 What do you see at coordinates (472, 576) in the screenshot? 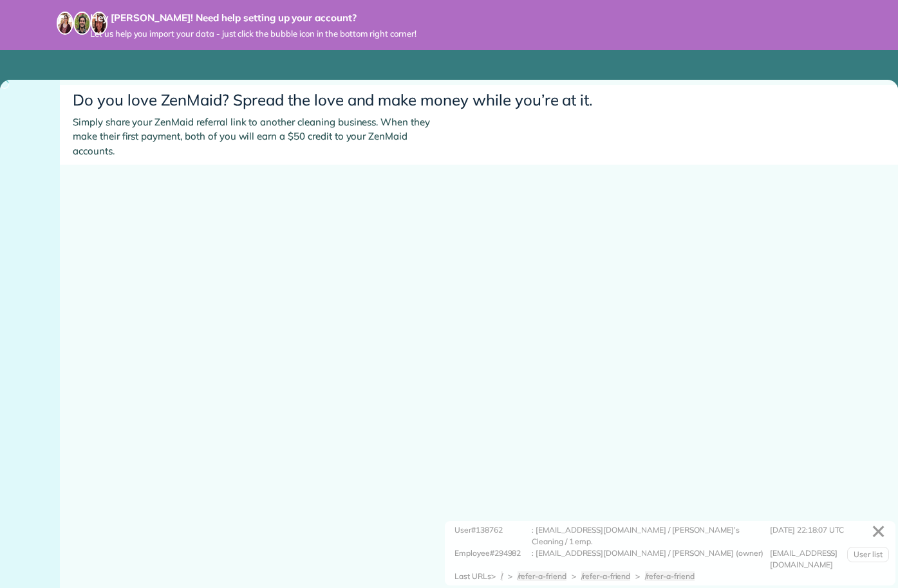
I see `div: Last URLs` at bounding box center [472, 576].